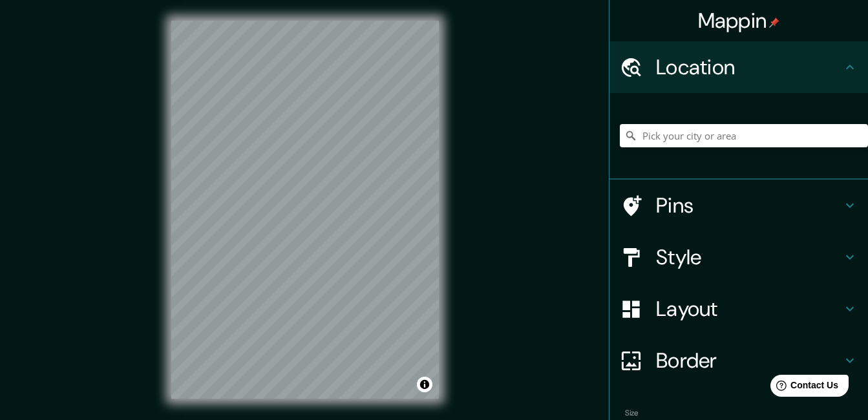  Describe the element at coordinates (739, 67) in the screenshot. I see `div: Location` at that location.